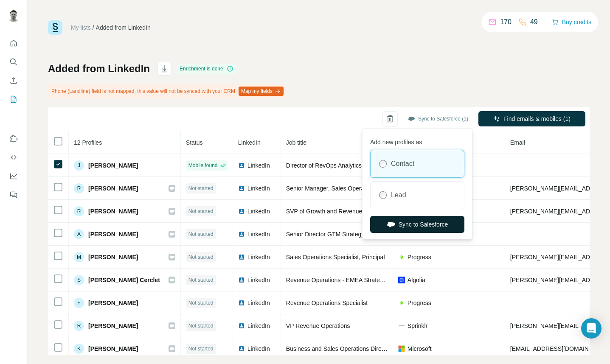  What do you see at coordinates (591, 328) in the screenshot?
I see `div: Open Intercom Messenger` at bounding box center [591, 328].